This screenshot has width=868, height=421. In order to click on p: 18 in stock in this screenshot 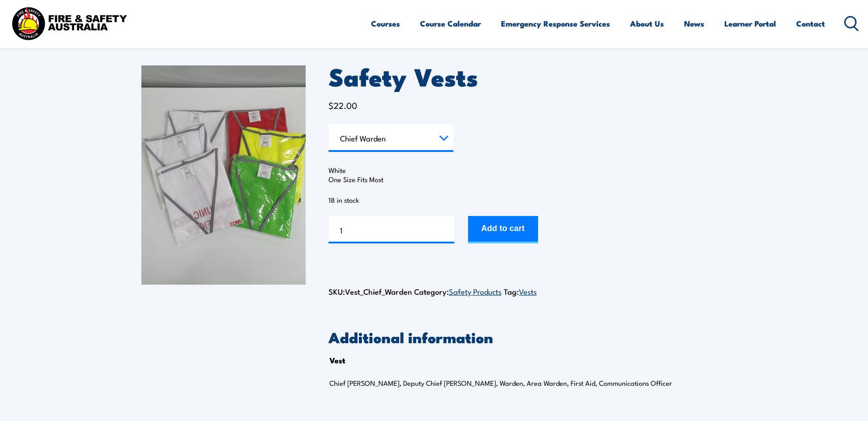, I will do `click(527, 200)`.